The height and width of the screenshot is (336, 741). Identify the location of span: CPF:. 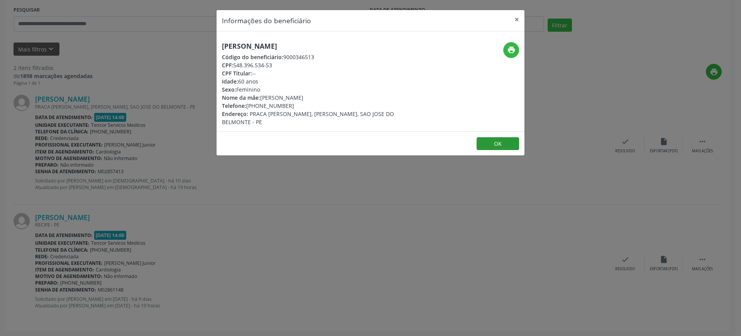
(227, 65).